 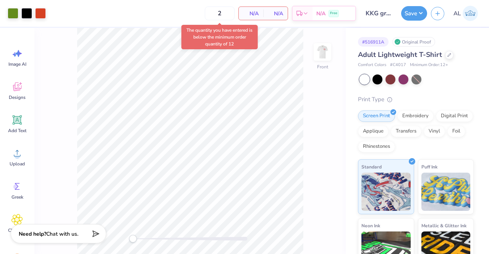 What do you see at coordinates (17, 233) in the screenshot?
I see `span: Clipart & logos` at bounding box center [17, 233].